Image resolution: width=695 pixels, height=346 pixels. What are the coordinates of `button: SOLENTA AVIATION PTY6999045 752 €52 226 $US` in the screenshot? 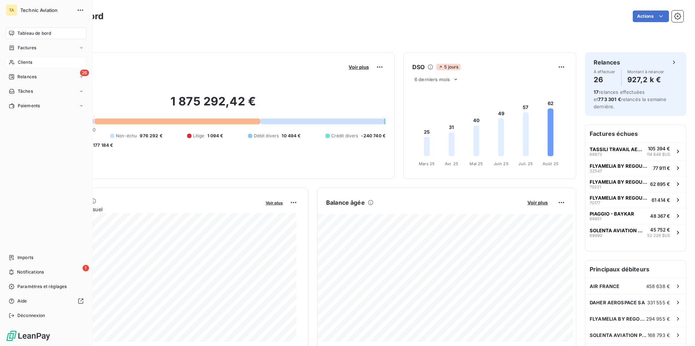 It's located at (636, 232).